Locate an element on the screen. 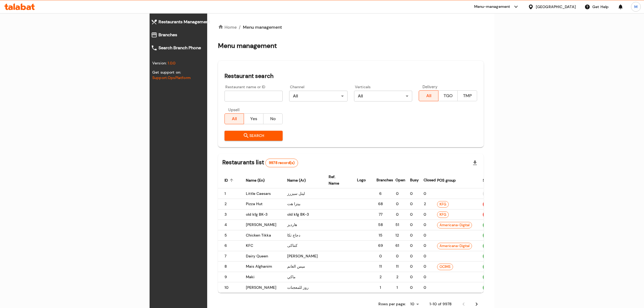 This screenshot has width=644, height=308. td: Chicken Tikka is located at coordinates (262, 235).